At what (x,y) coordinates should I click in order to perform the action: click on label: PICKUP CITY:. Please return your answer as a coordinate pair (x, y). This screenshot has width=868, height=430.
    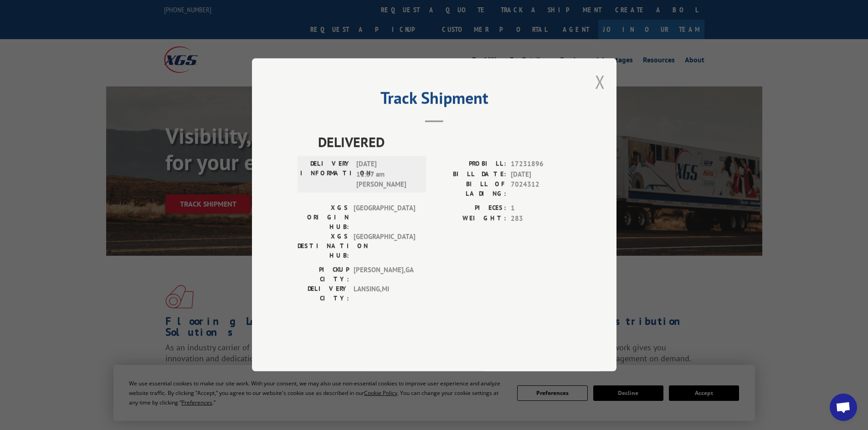
    Looking at the image, I should click on (323, 275).